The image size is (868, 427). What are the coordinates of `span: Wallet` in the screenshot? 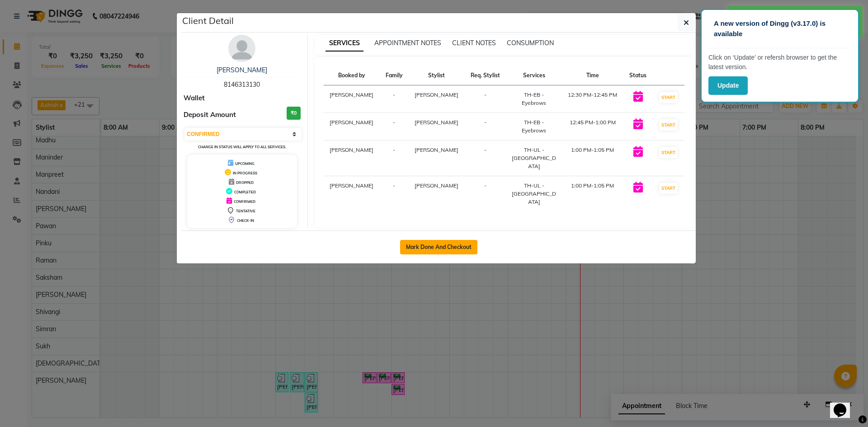 It's located at (194, 98).